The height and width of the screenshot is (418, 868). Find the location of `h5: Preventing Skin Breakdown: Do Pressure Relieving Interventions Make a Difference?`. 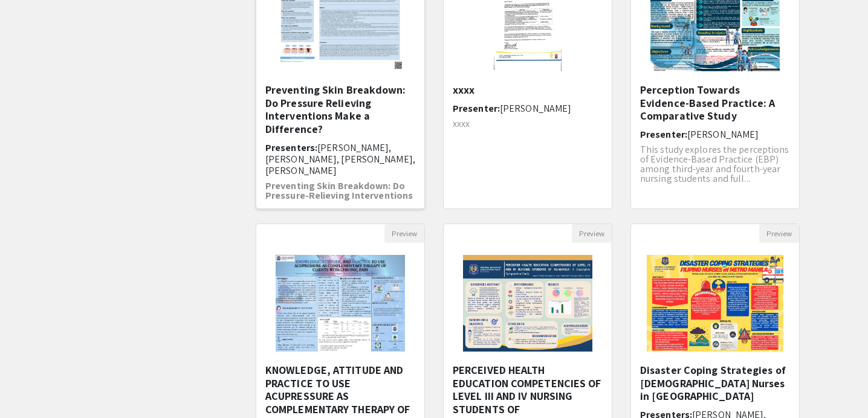

h5: Preventing Skin Breakdown: Do Pressure Relieving Interventions Make a Difference? is located at coordinates (340, 109).